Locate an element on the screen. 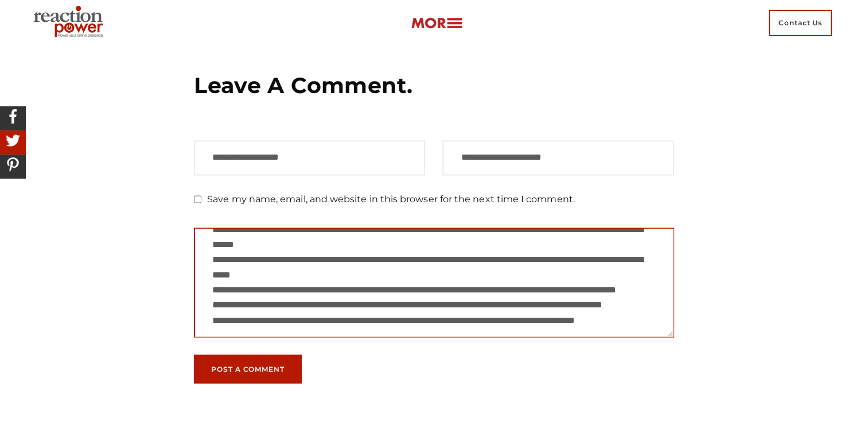  img: Share On Pinterest is located at coordinates (13, 164).